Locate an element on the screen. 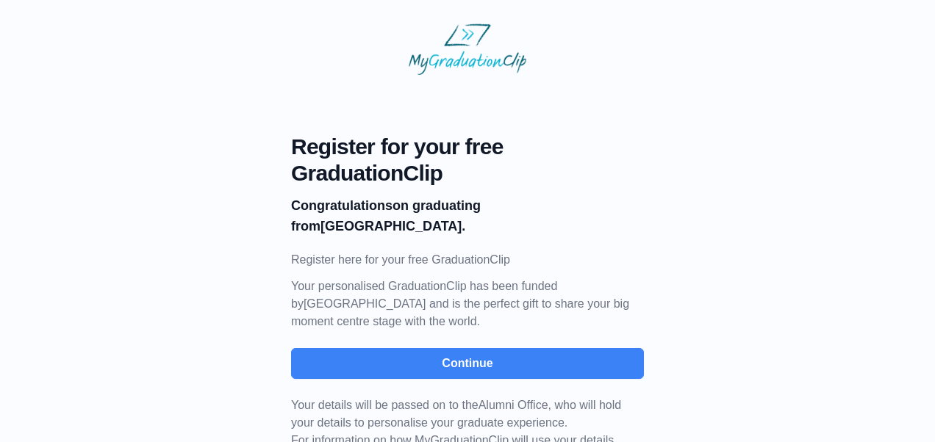  span: Register for your free is located at coordinates (467, 147).